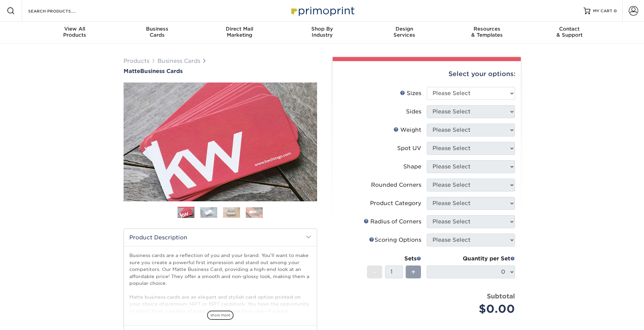 The width and height of the screenshot is (644, 330). I want to click on h1: Business Cards, so click(220, 71).